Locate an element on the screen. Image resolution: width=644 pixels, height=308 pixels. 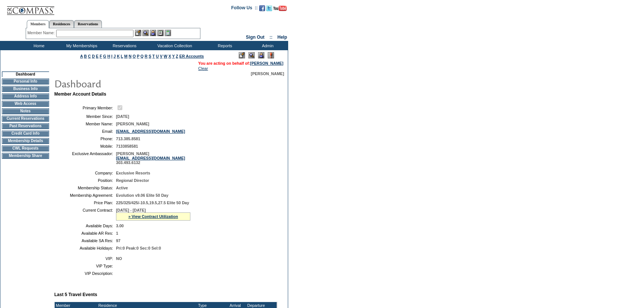
a: M is located at coordinates (125, 56).